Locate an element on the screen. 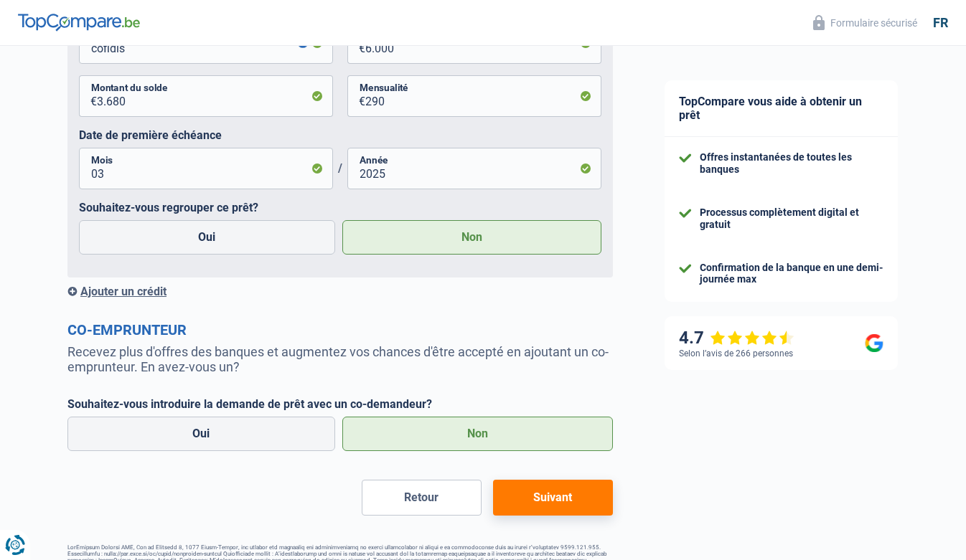 Image resolution: width=966 pixels, height=560 pixels. div: Confirmation de la banque en une demi-journée max is located at coordinates (792, 274).